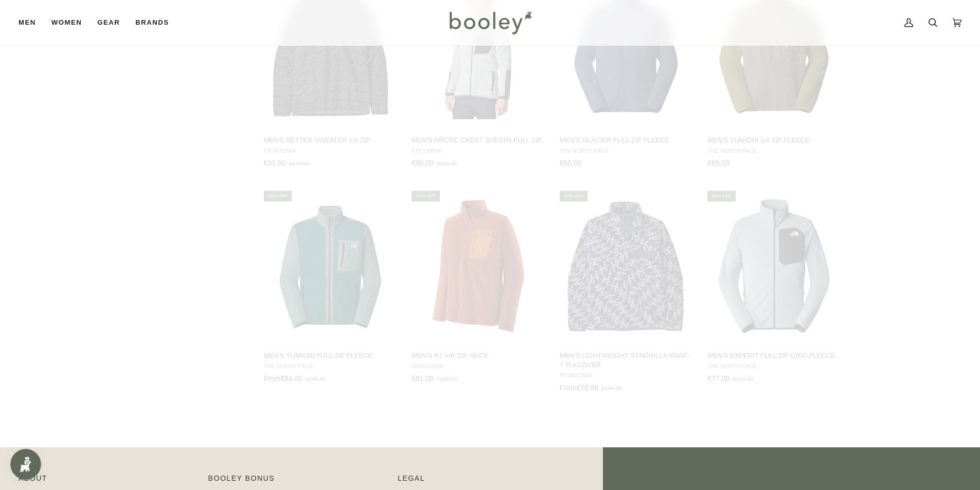  Describe the element at coordinates (298, 481) in the screenshot. I see `p: Booley Bonus` at that location.